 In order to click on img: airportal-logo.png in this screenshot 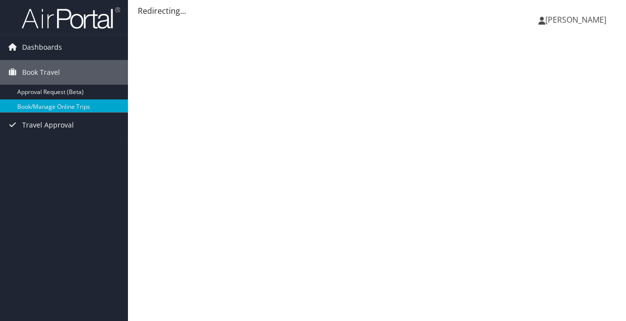, I will do `click(71, 18)`.